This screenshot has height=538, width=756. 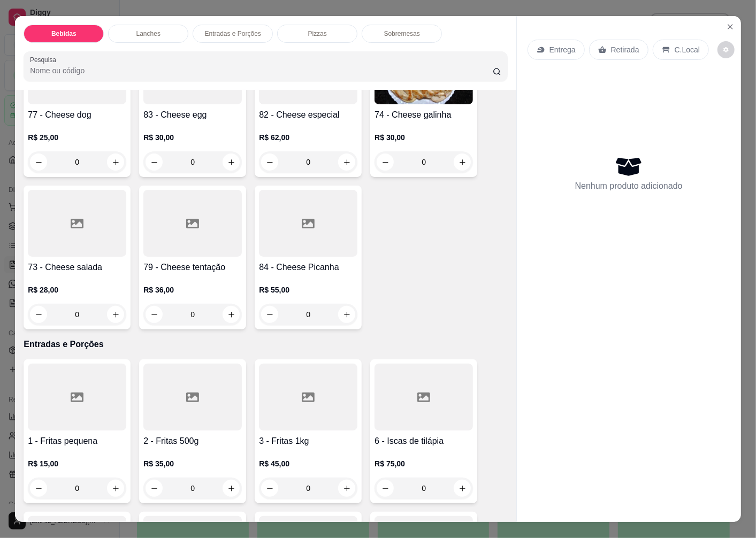 I want to click on p: Pizzas, so click(x=317, y=34).